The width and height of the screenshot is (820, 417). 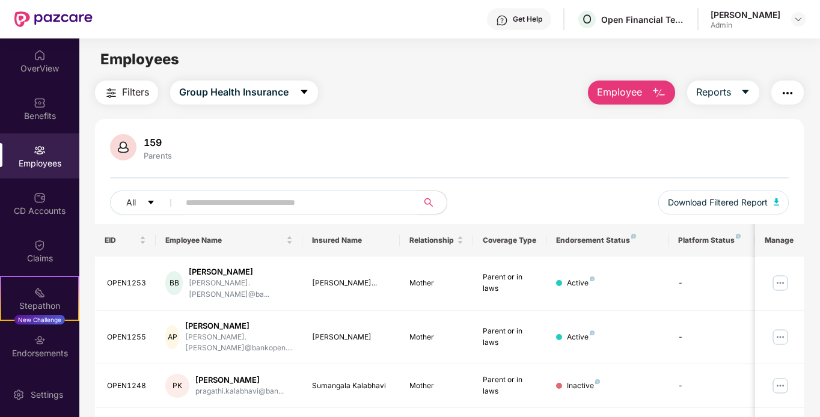 I want to click on div: Parents, so click(x=158, y=156).